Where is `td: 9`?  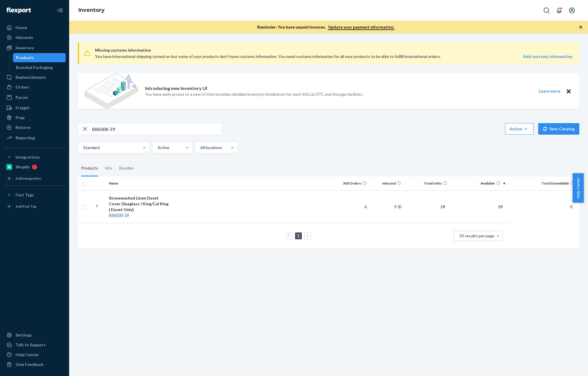
td: 9 is located at coordinates (386, 206).